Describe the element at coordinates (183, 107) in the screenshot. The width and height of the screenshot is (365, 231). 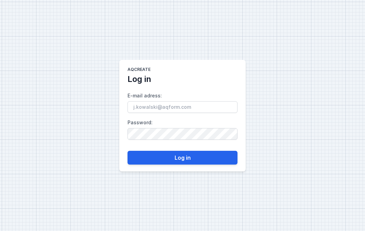
I see `input: E-mail adress:` at that location.